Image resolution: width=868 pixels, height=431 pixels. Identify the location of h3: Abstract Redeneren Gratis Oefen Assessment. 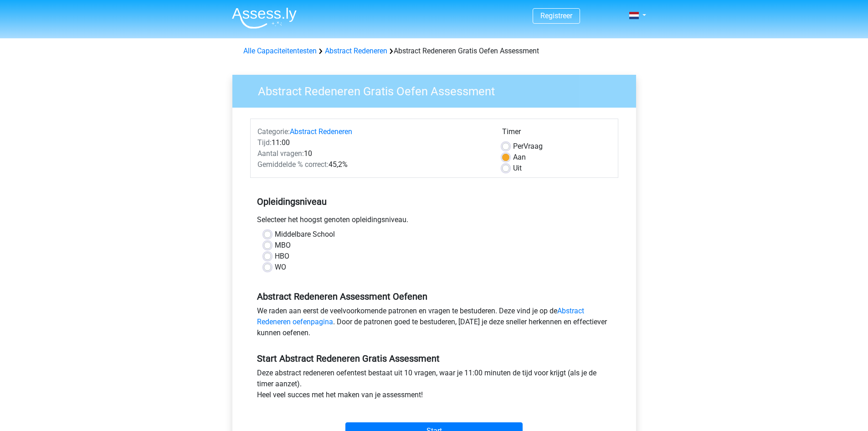
(438, 90).